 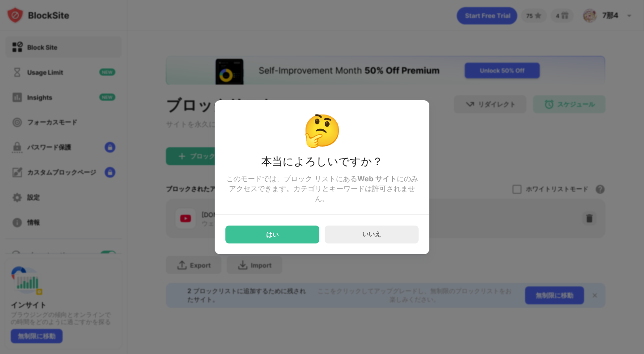 What do you see at coordinates (322, 164) in the screenshot?
I see `div: 本当によろしいですか？` at bounding box center [322, 164].